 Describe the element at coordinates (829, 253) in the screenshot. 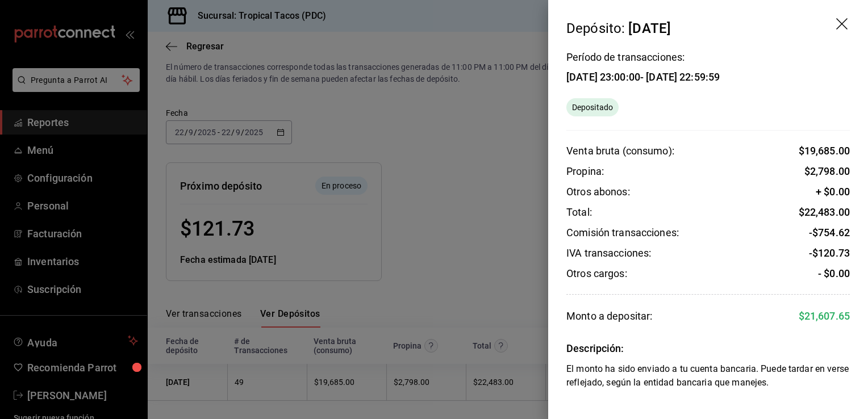

I see `span: - $ 120.73` at that location.